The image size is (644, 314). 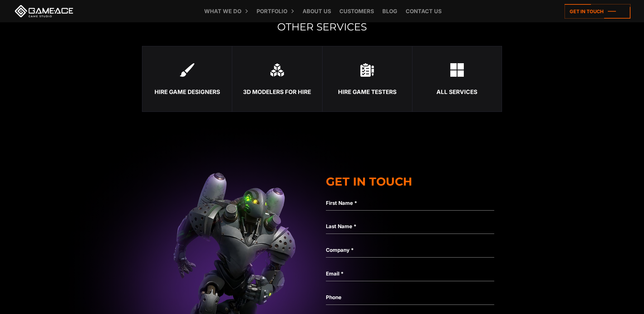 I want to click on a: All services, so click(x=457, y=79).